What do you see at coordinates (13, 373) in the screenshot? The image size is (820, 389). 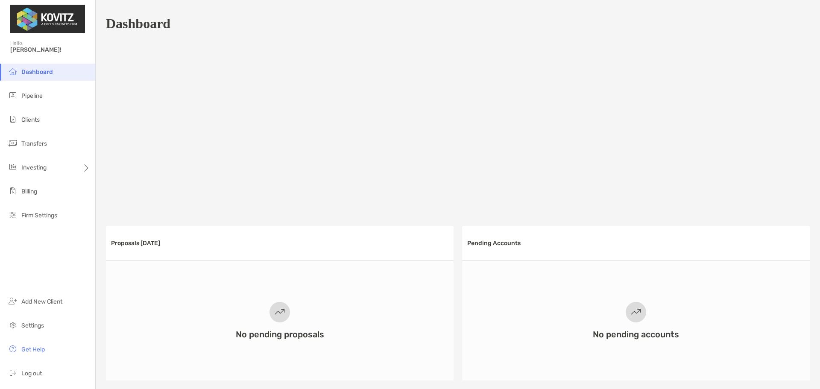 I see `img: logout icon` at bounding box center [13, 373].